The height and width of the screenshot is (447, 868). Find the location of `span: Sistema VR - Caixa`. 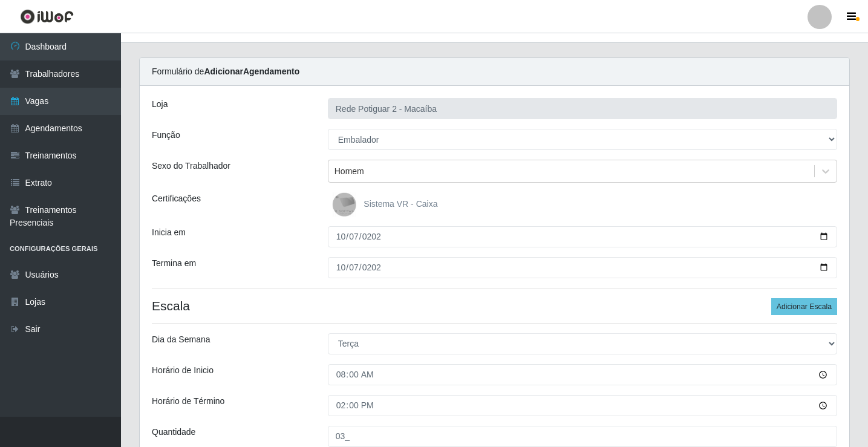

span: Sistema VR - Caixa is located at coordinates (401, 204).